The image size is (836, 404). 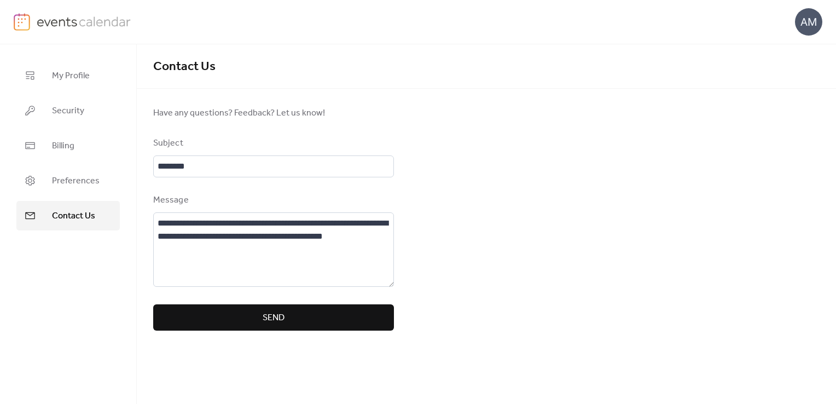 I want to click on a: Billing, so click(x=68, y=146).